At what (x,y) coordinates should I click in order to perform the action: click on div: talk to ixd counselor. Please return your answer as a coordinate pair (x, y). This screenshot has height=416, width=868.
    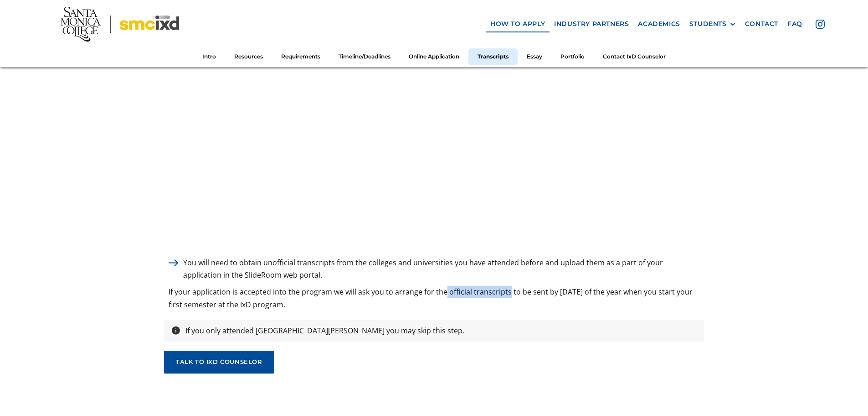
    Looking at the image, I should click on (219, 362).